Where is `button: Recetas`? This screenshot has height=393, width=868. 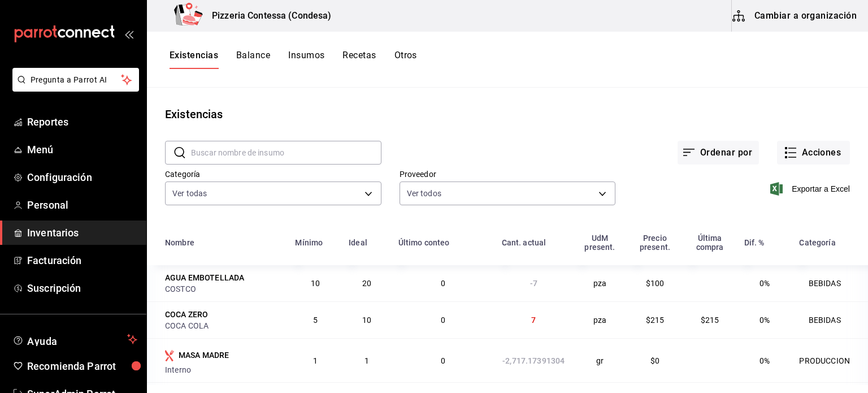
button: Recetas is located at coordinates (359, 59).